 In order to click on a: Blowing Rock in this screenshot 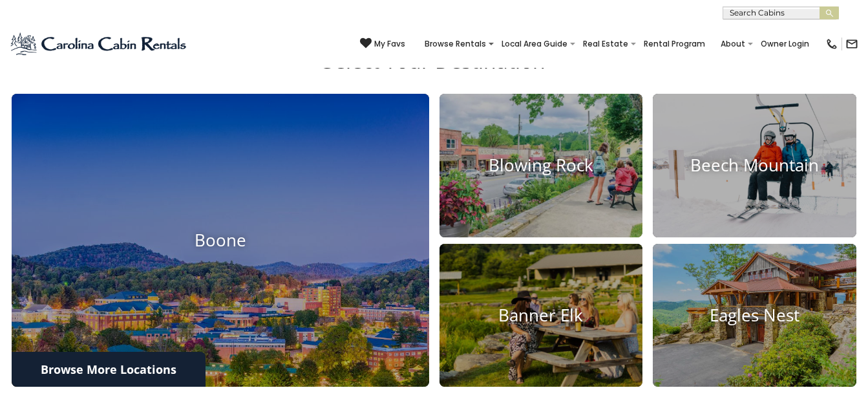, I will do `click(541, 165)`.